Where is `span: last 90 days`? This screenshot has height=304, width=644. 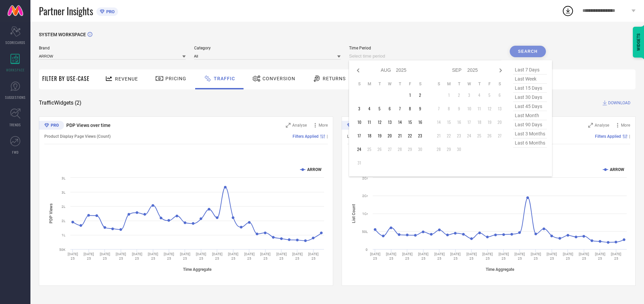
span: last 90 days is located at coordinates (530, 125).